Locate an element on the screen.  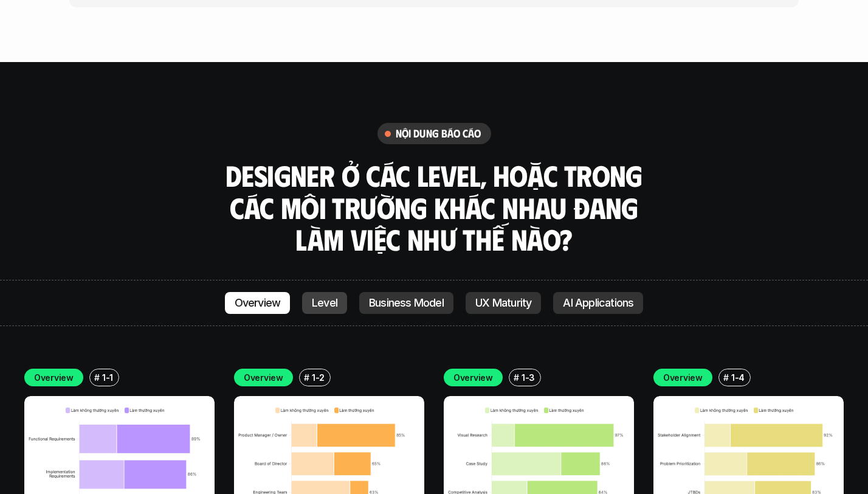
a: UX Maturity is located at coordinates (503, 303).